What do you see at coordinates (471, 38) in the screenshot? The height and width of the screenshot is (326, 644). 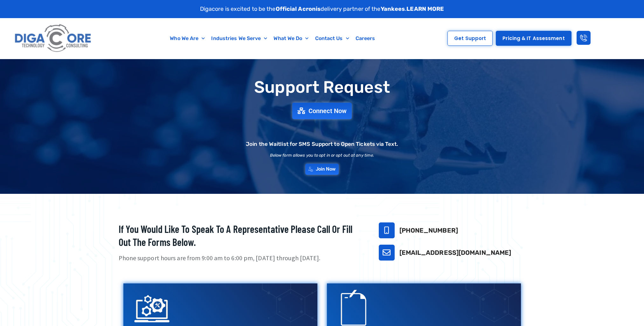 I see `span: Get Support` at bounding box center [471, 38].